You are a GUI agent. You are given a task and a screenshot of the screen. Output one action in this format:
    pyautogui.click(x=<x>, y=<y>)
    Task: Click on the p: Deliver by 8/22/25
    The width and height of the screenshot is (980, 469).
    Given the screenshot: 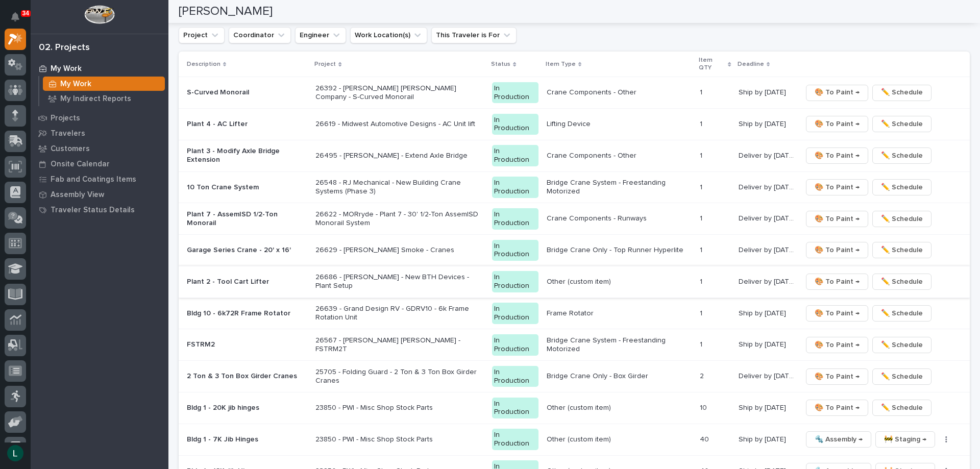 What is the action you would take?
    pyautogui.click(x=767, y=154)
    